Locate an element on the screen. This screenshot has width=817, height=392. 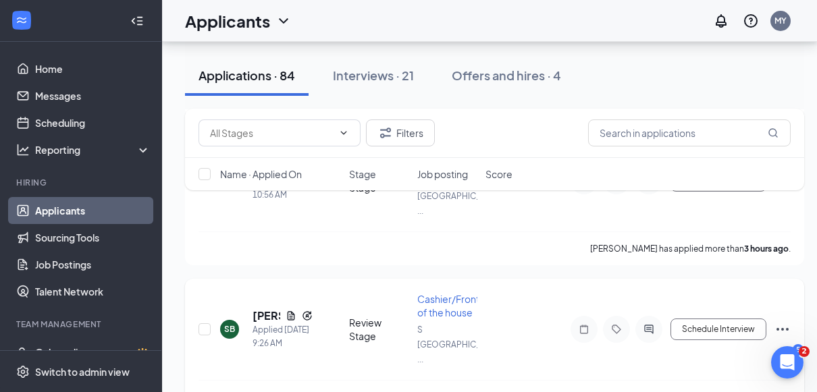
div: Applications · 84 is located at coordinates (246, 75).